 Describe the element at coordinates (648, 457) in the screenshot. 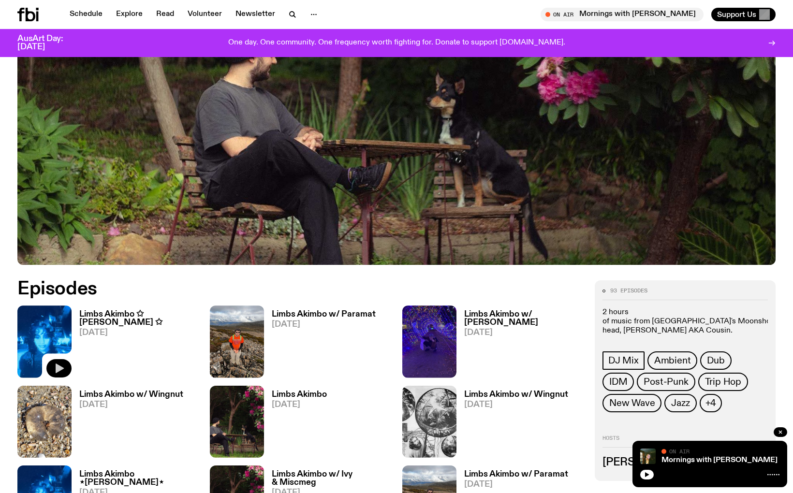

I see `a: Freya smiles coyly as she poses for the image.` at that location.